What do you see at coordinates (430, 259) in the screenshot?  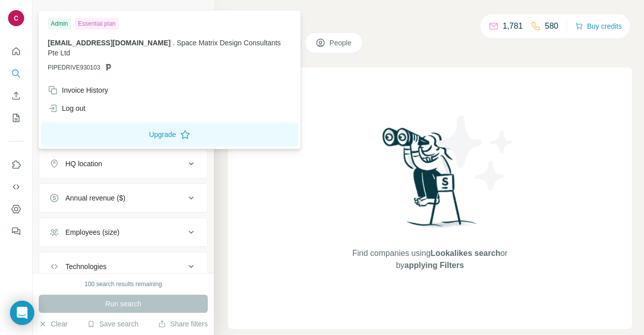 I see `span: Find companies using or by` at bounding box center [430, 259].